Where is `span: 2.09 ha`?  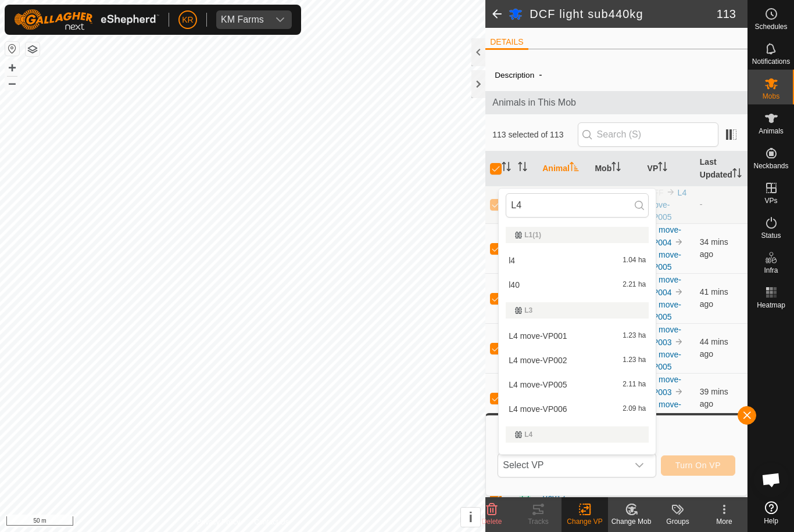
span: 2.09 ha is located at coordinates (634, 410).